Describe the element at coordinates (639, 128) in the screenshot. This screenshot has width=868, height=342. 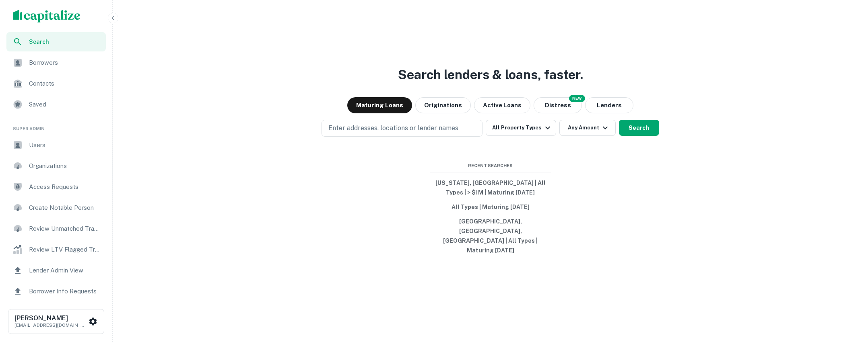
I see `button: Search` at that location.